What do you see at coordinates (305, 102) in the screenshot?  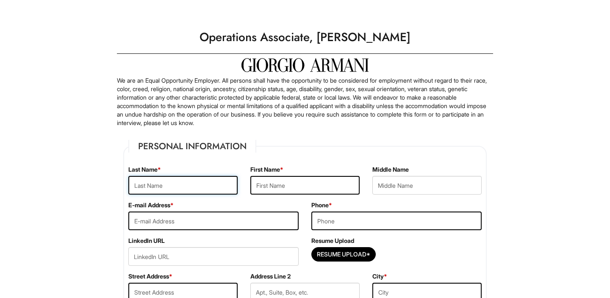 I see `p: We are an Equal Opportunity Employer. All persons shall have the opportunity to be considered for...` at bounding box center [305, 102].